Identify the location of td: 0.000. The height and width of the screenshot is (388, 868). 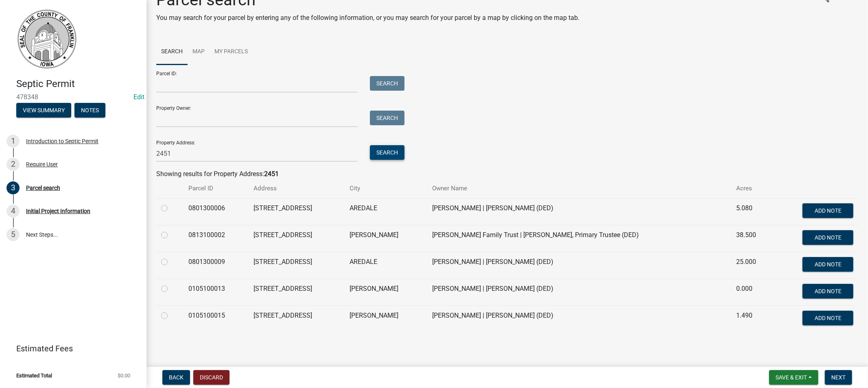
(752, 292).